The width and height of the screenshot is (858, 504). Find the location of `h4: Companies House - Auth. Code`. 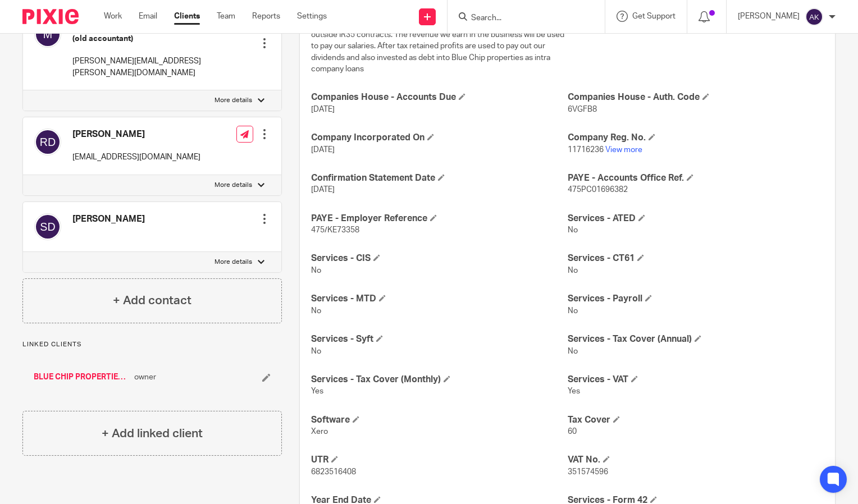

h4: Companies House - Auth. Code is located at coordinates (696, 97).